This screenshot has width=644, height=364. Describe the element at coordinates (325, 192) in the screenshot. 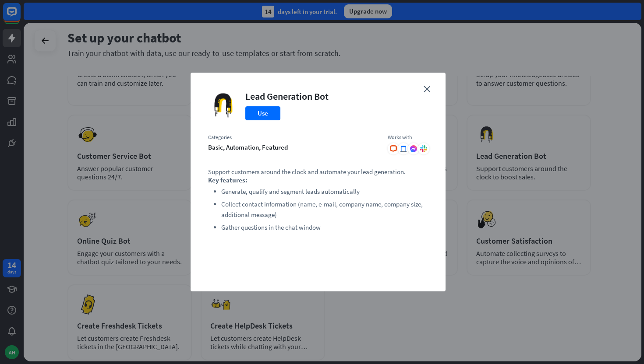

I see `li: Generate, qualify and segment leads automatically` at that location.